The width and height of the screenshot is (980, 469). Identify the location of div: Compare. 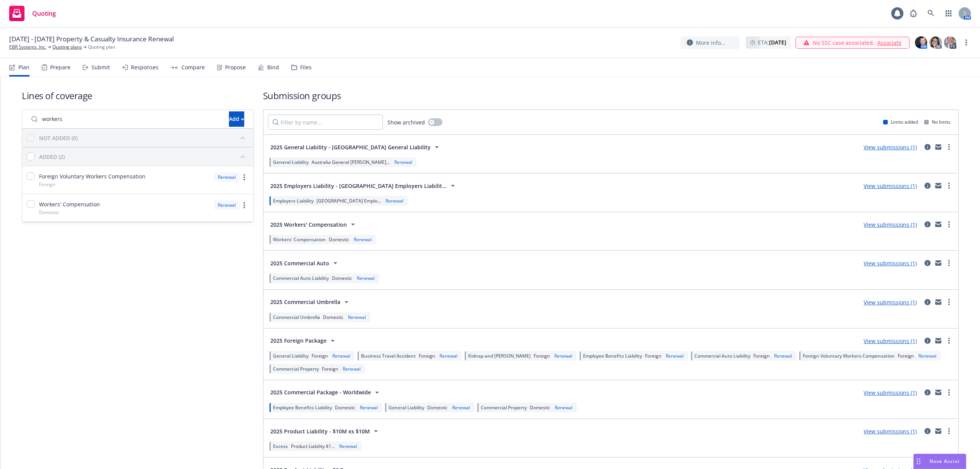
(193, 67).